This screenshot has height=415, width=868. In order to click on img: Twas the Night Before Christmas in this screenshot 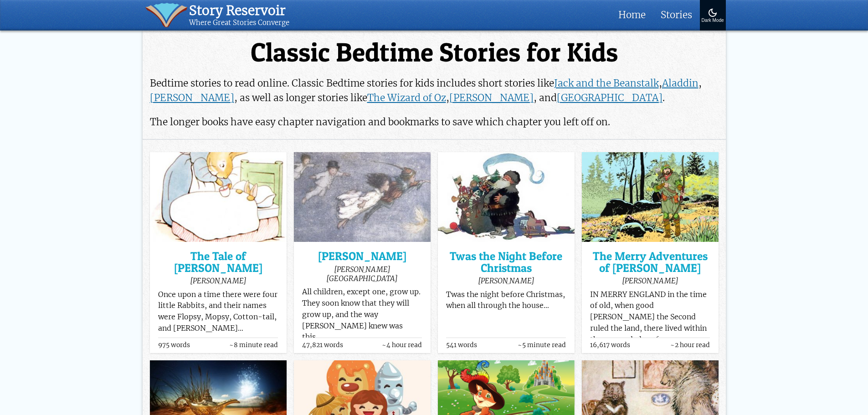, I will do `click(506, 197)`.